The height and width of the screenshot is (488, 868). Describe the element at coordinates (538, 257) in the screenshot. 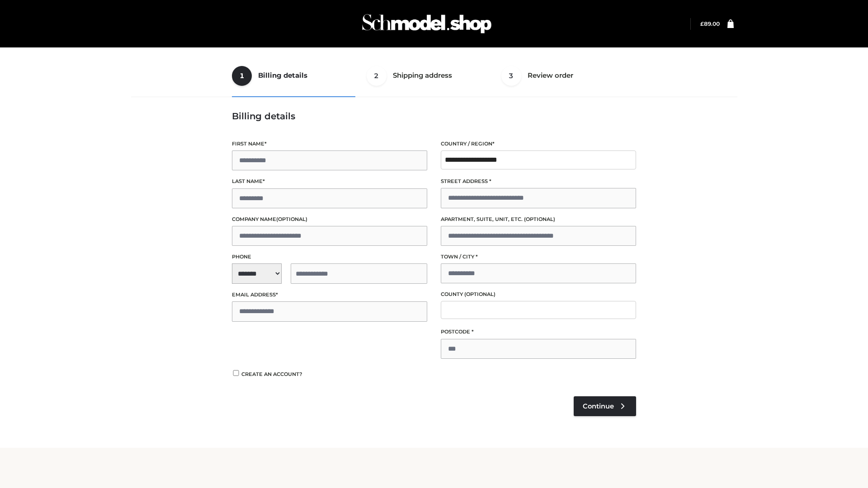

I see `label: Town / City` at that location.